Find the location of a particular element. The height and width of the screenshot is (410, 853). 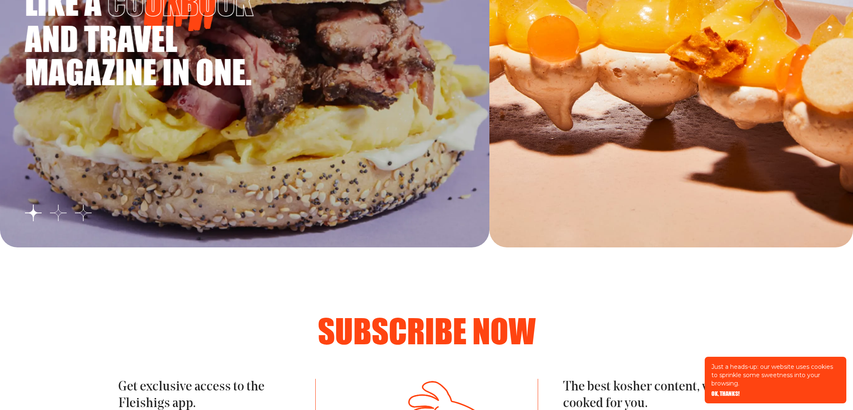

span: and travel magazine in one. is located at coordinates (150, 55).